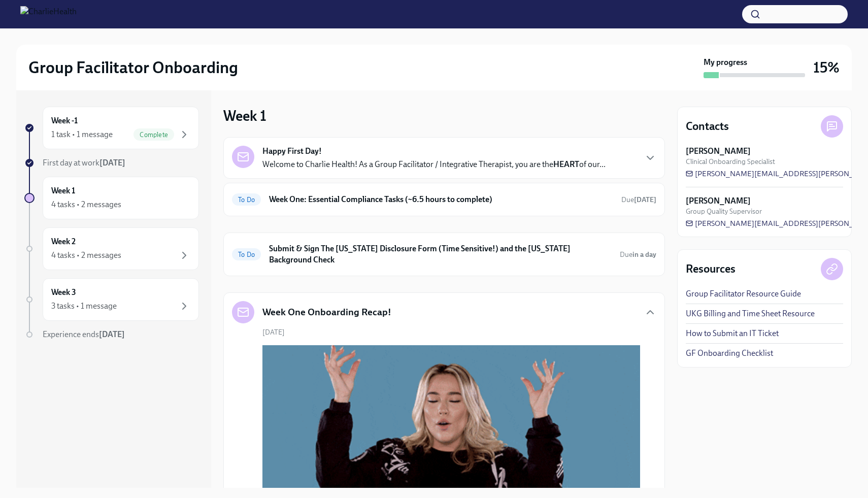 This screenshot has height=498, width=868. I want to click on span: First day at work, so click(84, 163).